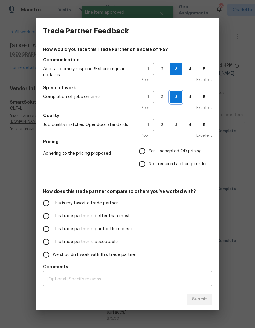 The width and height of the screenshot is (255, 328). Describe the element at coordinates (88, 97) in the screenshot. I see `span: Completion of jobs on time` at that location.